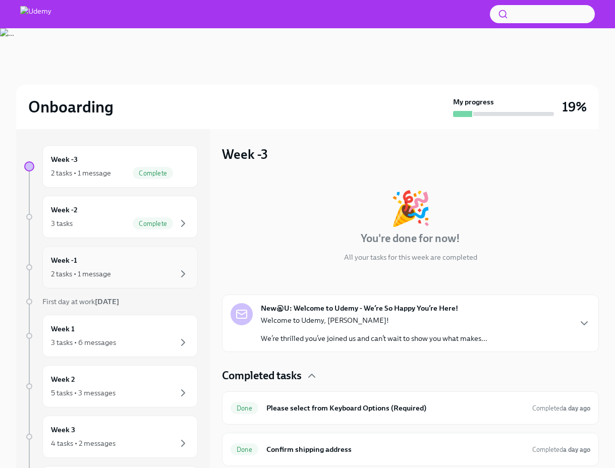 Image resolution: width=615 pixels, height=468 pixels. I want to click on a: Week -32 tasks • 1 messageComplete, so click(111, 167).